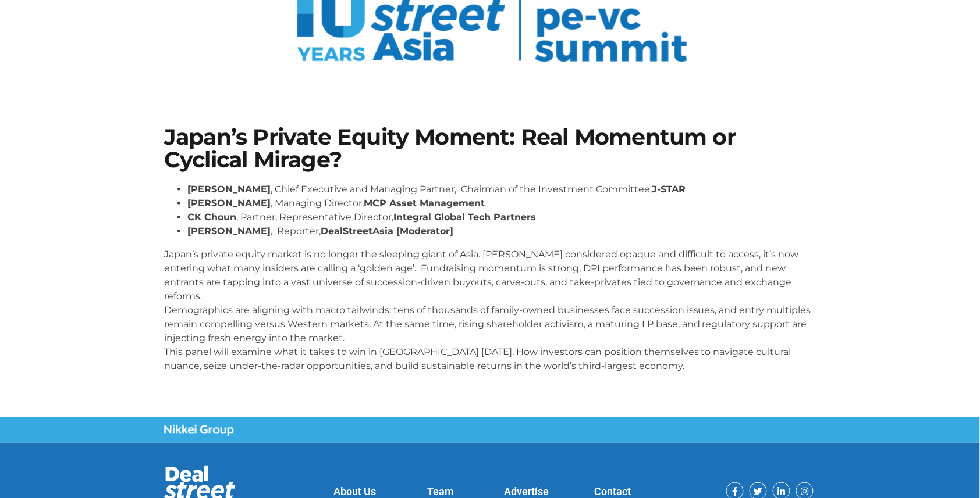 The width and height of the screenshot is (980, 498). What do you see at coordinates (527, 492) in the screenshot?
I see `a: Advertise` at bounding box center [527, 492].